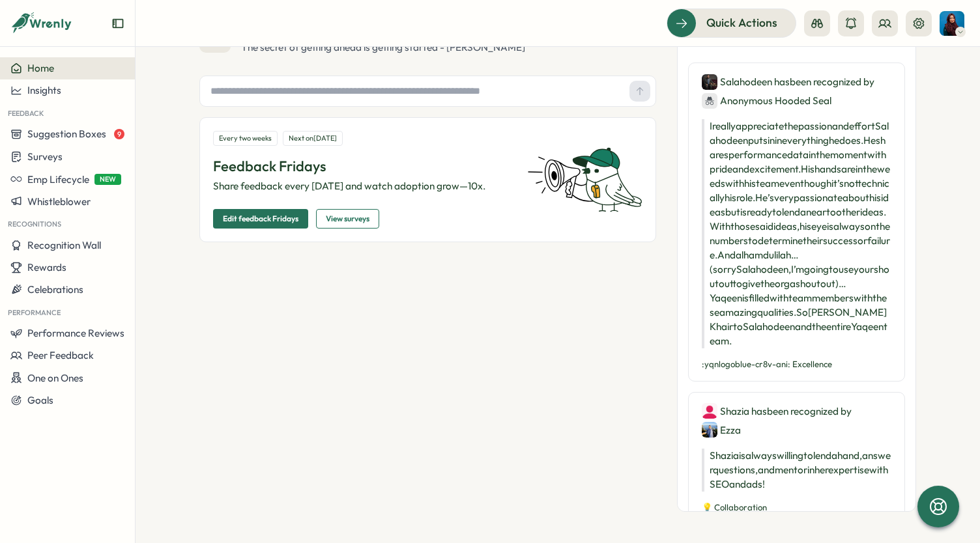 The height and width of the screenshot is (543, 980). I want to click on button: Expand sidebar, so click(118, 24).